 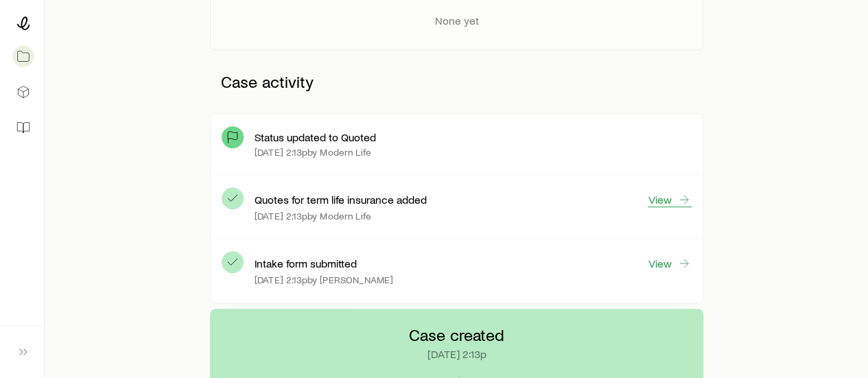 What do you see at coordinates (340, 200) in the screenshot?
I see `p: Quotes for term life insurance added` at bounding box center [340, 200].